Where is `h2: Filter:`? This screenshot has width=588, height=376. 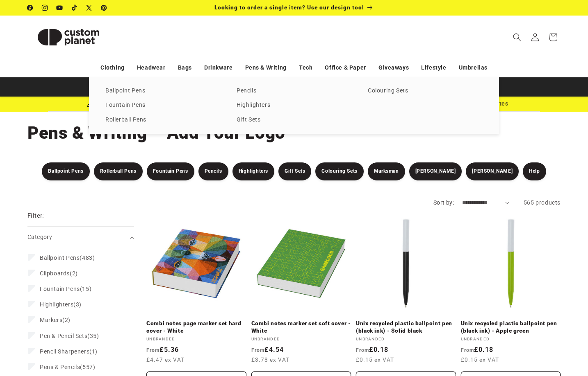 h2: Filter: is located at coordinates (36, 216).